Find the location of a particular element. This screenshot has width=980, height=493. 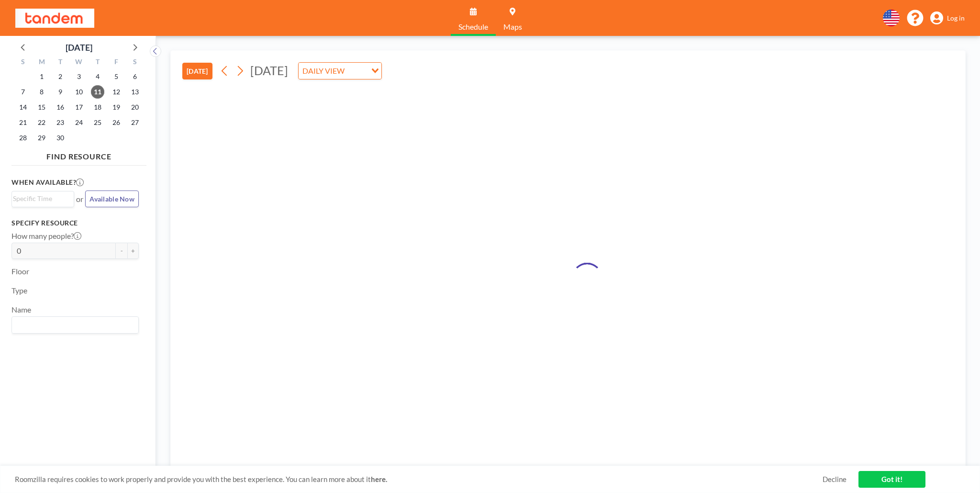

div: M is located at coordinates (42, 63).